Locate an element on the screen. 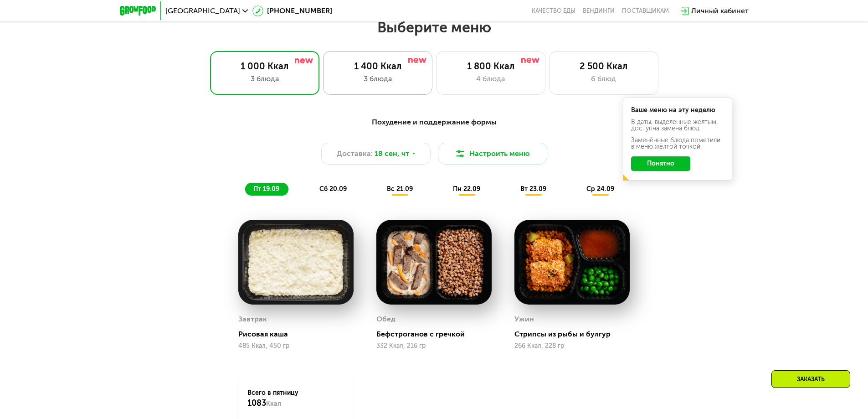 Image resolution: width=868 pixels, height=419 pixels. span: 1083 is located at coordinates (256, 404).